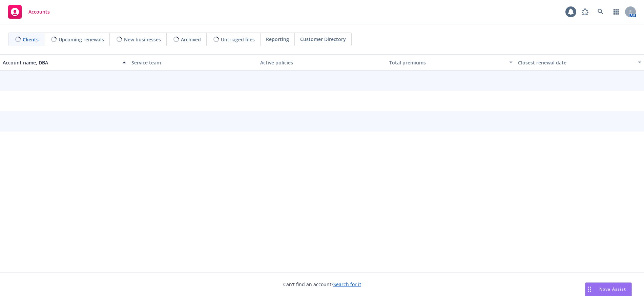  I want to click on span: Nova Assist, so click(612, 289).